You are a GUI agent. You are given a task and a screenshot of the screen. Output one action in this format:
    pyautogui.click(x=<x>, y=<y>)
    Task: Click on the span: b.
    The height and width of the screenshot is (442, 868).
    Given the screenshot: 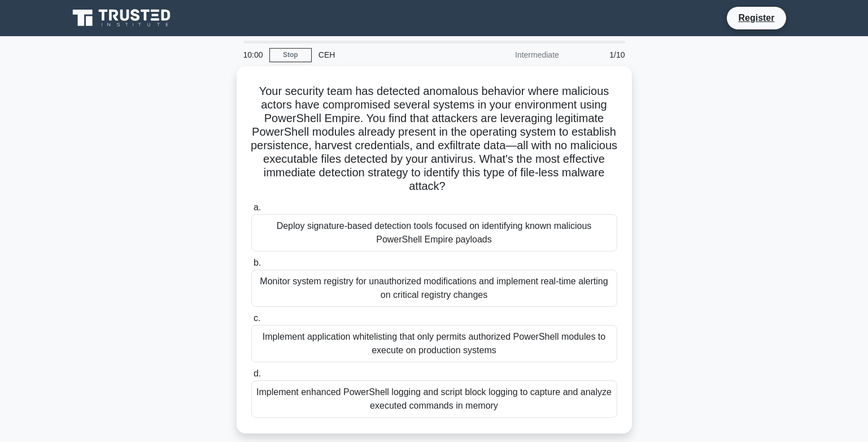 What is the action you would take?
    pyautogui.click(x=257, y=262)
    